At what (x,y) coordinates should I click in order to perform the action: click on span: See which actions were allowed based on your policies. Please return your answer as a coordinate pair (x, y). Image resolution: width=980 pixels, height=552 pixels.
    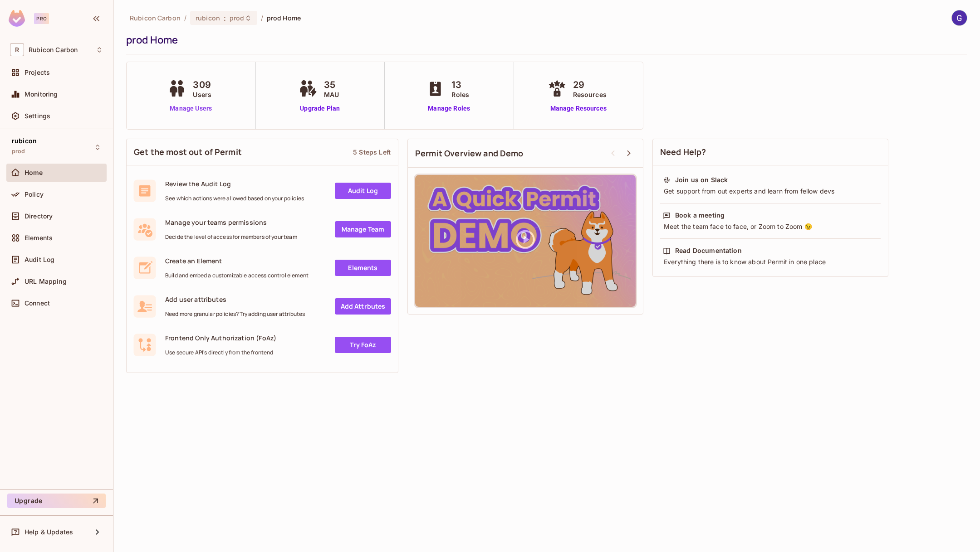
    Looking at the image, I should click on (235, 199).